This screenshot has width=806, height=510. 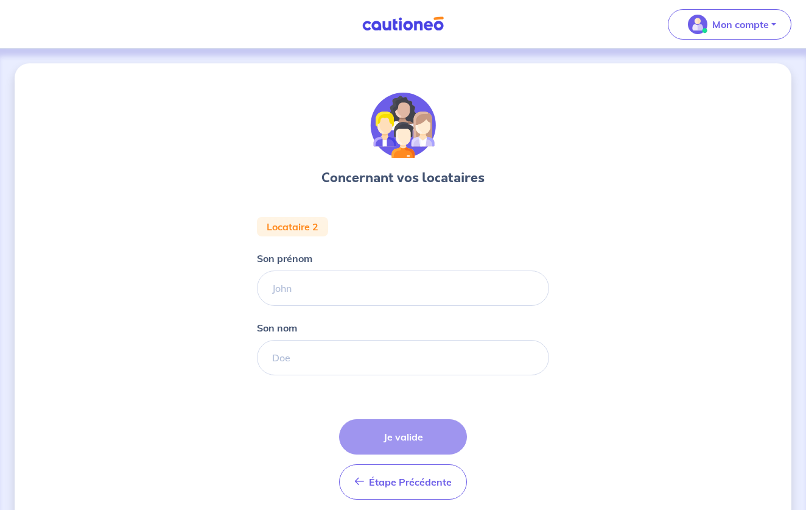 What do you see at coordinates (403, 301) in the screenshot?
I see `div: NEW` at bounding box center [403, 301].